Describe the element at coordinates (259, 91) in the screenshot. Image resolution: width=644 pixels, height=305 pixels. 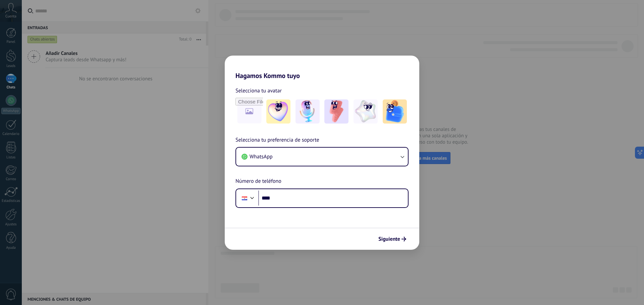
I see `span: Selecciona tu avatar` at that location.